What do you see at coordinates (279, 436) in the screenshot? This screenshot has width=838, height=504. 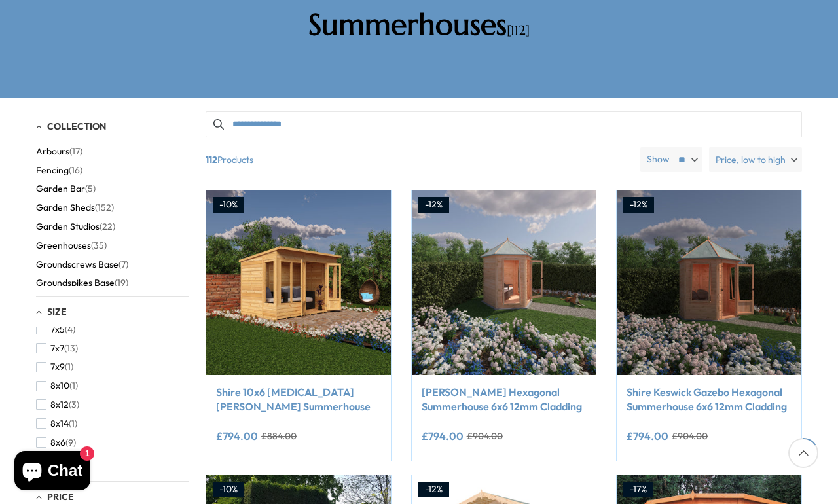 I see `del: £884.00` at bounding box center [279, 436].